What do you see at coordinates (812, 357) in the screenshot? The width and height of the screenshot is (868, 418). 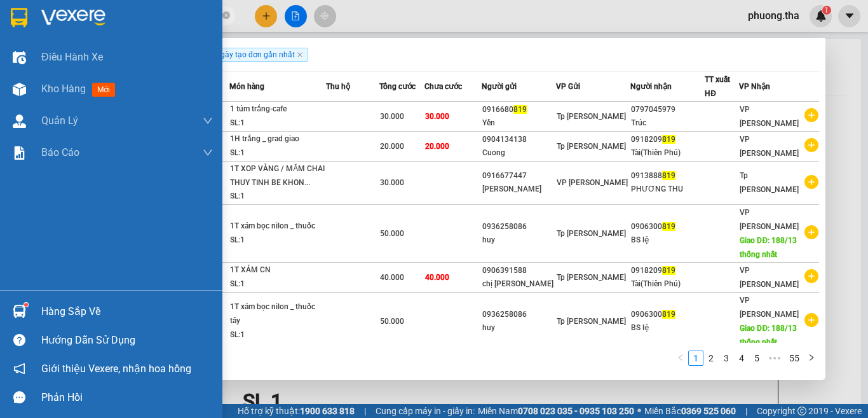 I see `span: right` at bounding box center [812, 357].